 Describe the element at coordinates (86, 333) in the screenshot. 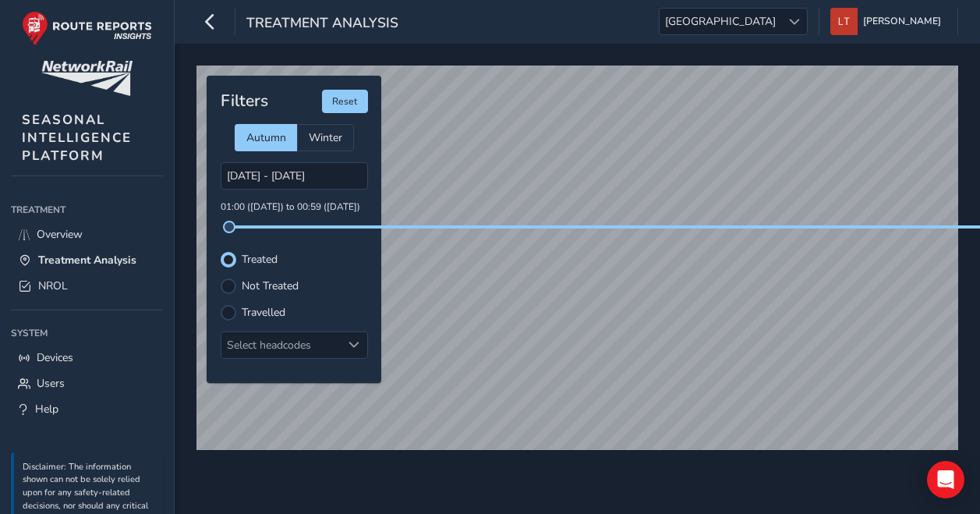

I see `div: System` at that location.